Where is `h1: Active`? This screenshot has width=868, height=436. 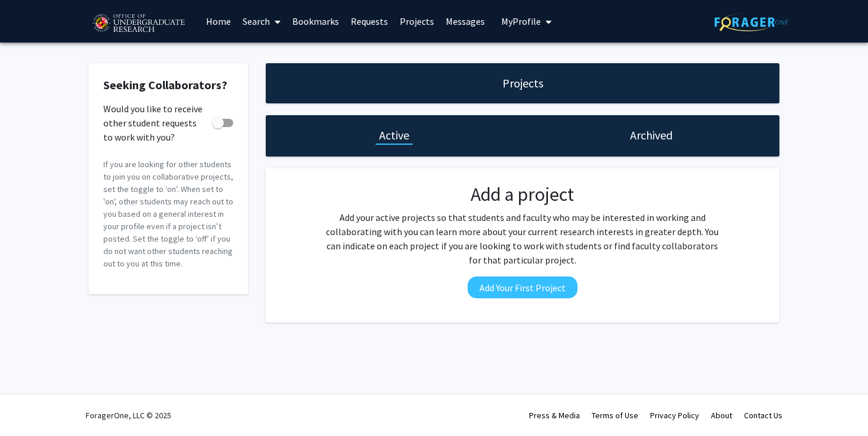 h1: Active is located at coordinates (394, 136).